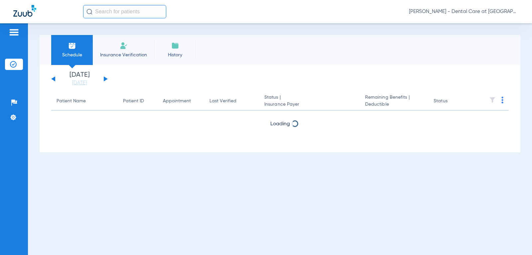 Image resolution: width=532 pixels, height=255 pixels. What do you see at coordinates (175, 46) in the screenshot?
I see `img: History` at bounding box center [175, 46].